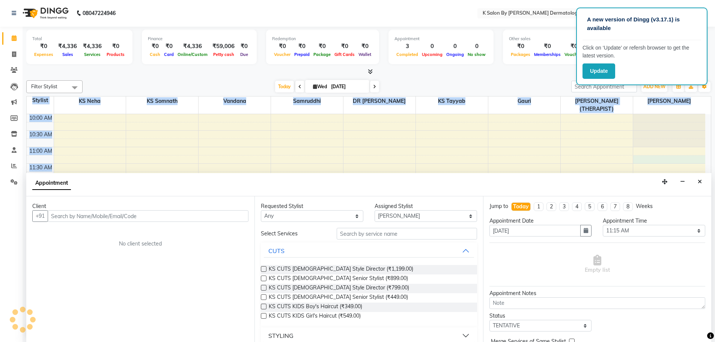 This screenshot has width=715, height=342. I want to click on span: Wed, so click(320, 86).